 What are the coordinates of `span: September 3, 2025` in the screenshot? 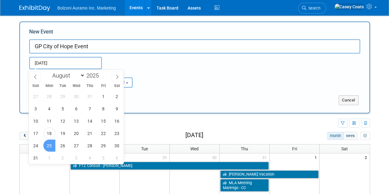 It's located at (76, 158).